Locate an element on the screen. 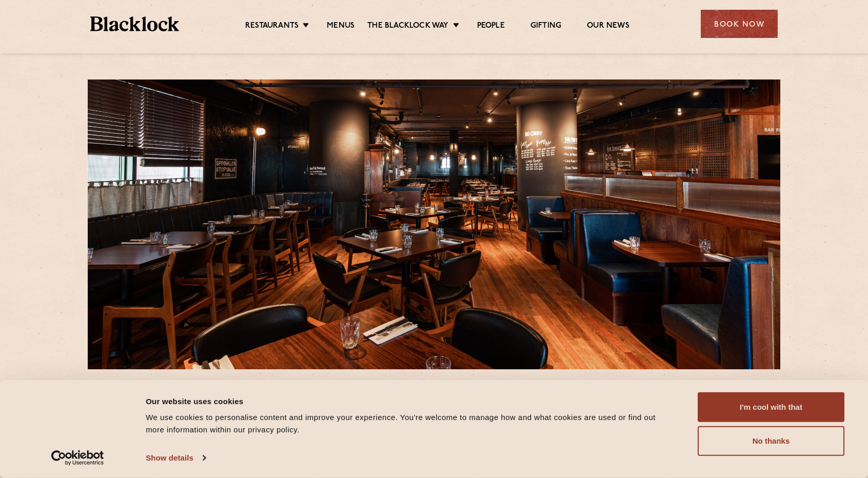  a: Show details is located at coordinates (176, 458).